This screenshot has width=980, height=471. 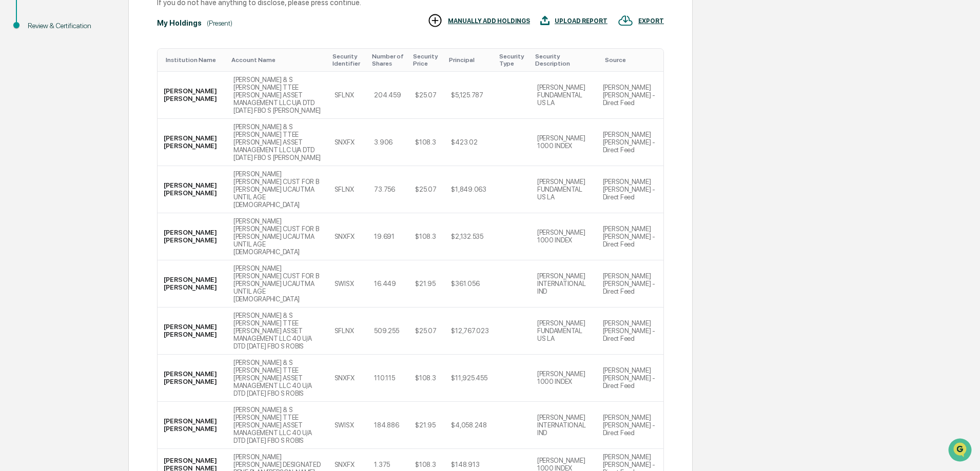 I want to click on td: 204.459, so click(x=388, y=95).